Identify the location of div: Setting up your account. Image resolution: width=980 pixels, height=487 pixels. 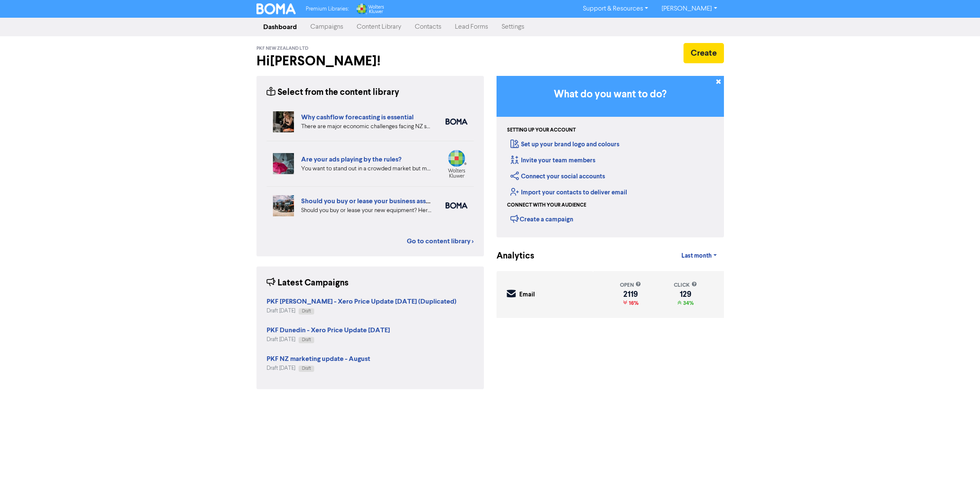
(541, 131).